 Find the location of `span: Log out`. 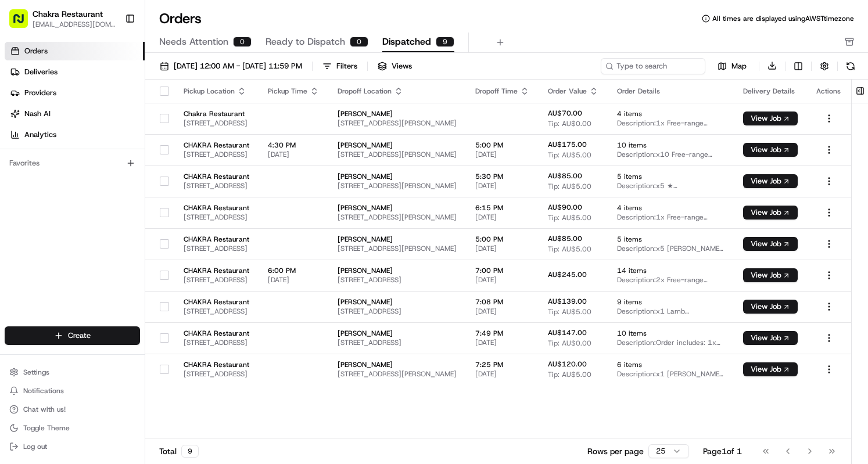

span: Log out is located at coordinates (35, 447).